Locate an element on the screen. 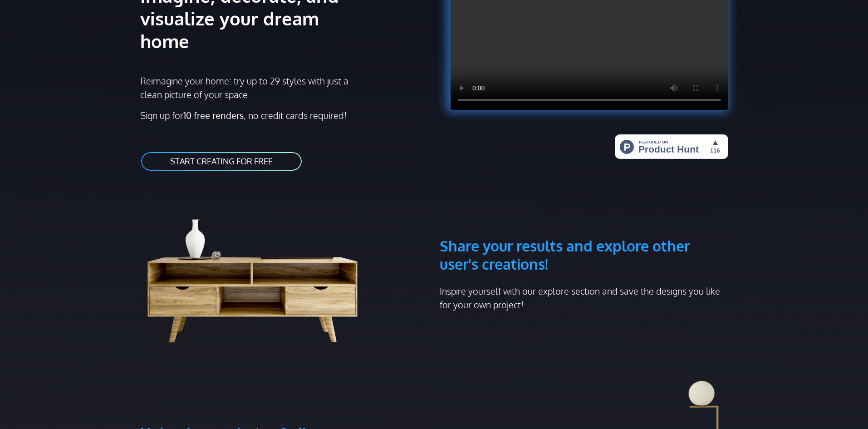  img: living room cabinet is located at coordinates (259, 271).